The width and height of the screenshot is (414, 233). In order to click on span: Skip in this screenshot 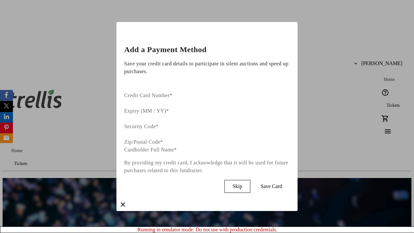, I will do `click(237, 186)`.